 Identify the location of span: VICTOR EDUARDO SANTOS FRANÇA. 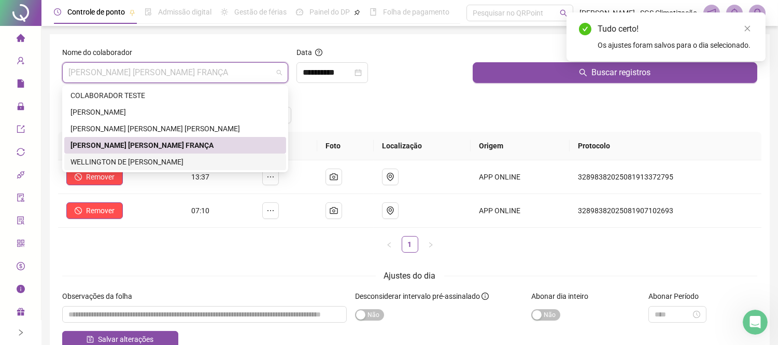
(175, 73).